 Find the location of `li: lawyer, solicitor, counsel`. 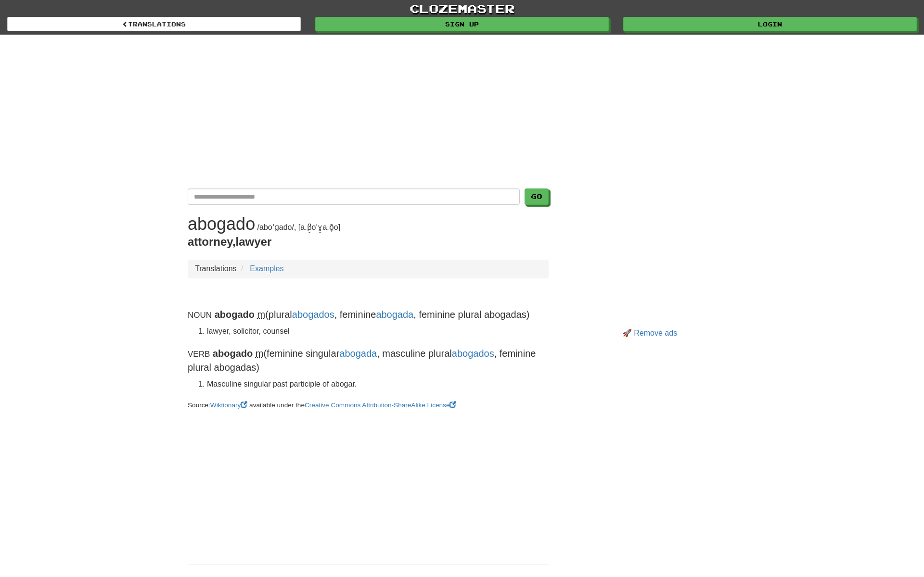

li: lawyer, solicitor, counsel is located at coordinates (378, 331).